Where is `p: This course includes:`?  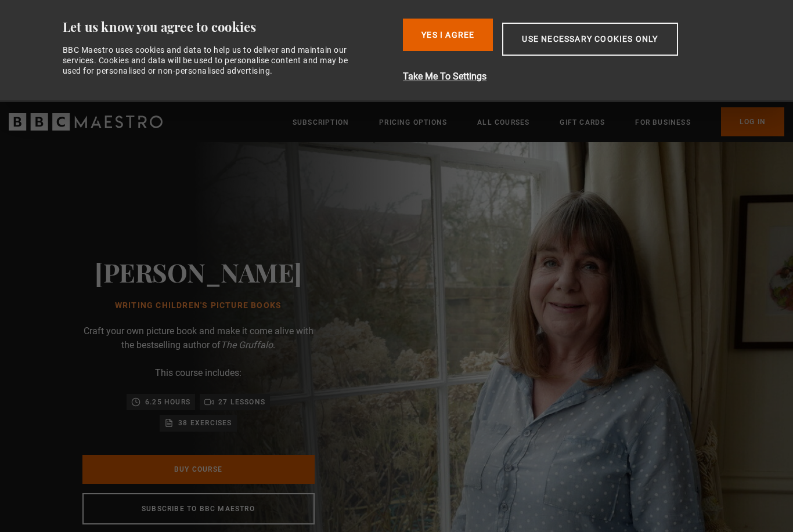
p: This course includes: is located at coordinates (198, 373).